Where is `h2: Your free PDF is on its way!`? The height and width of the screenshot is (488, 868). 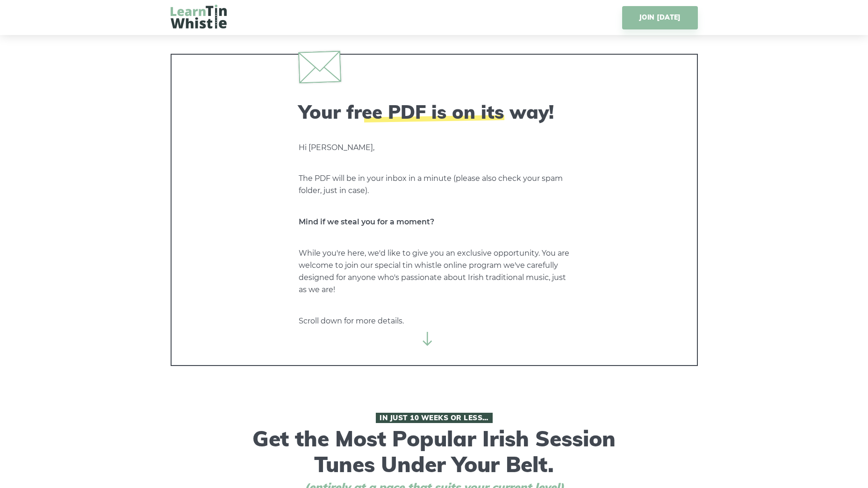 h2: Your free PDF is on its way! is located at coordinates (435, 112).